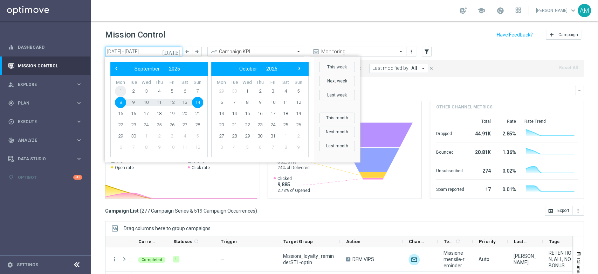 This screenshot has height=274, width=598. Describe the element at coordinates (481, 151) in the screenshot. I see `div: 20.81K` at that location.